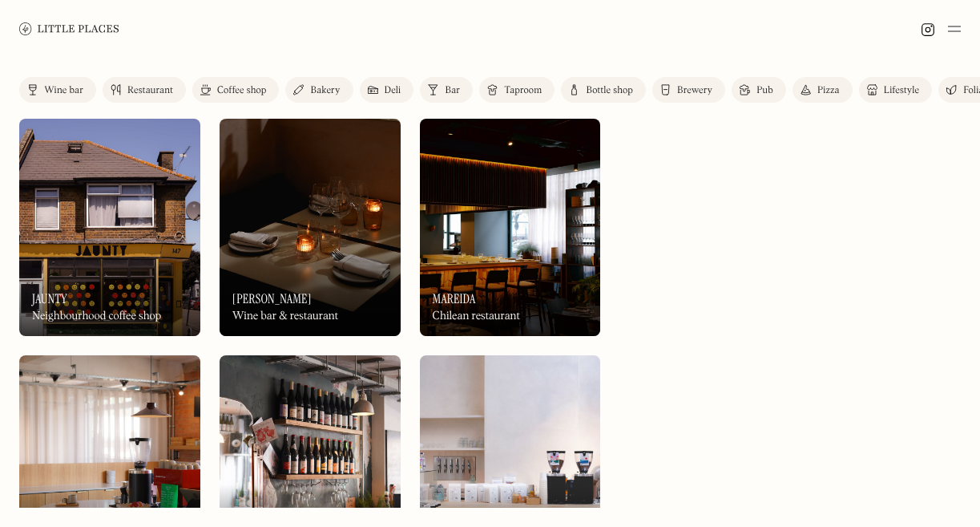  What do you see at coordinates (452, 91) in the screenshot?
I see `div: Bar` at bounding box center [452, 91].